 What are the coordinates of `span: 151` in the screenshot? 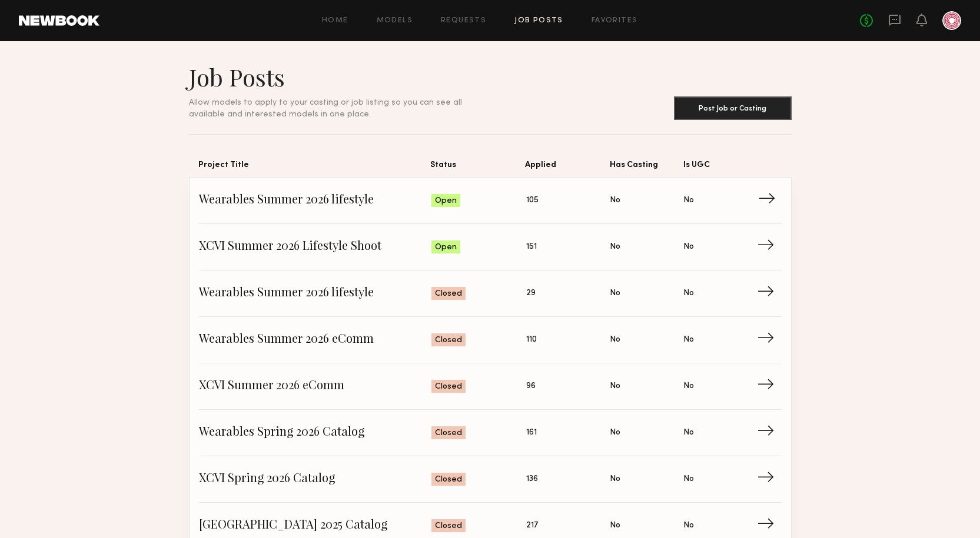 It's located at (532, 247).